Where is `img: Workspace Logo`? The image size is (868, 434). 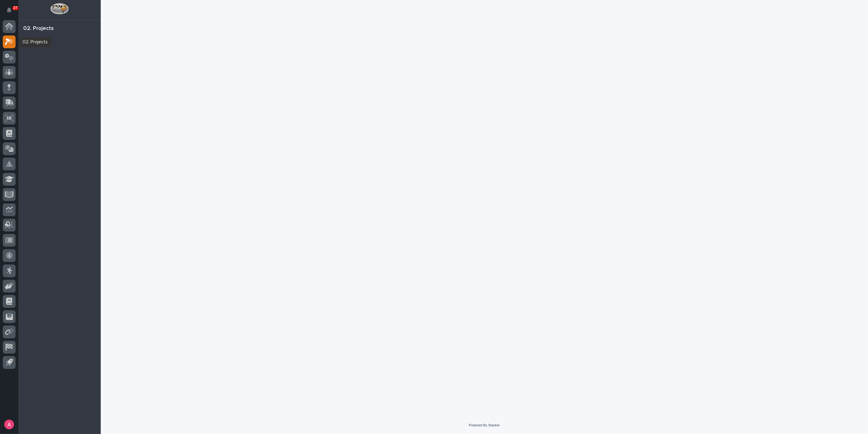
img: Workspace Logo is located at coordinates (59, 9).